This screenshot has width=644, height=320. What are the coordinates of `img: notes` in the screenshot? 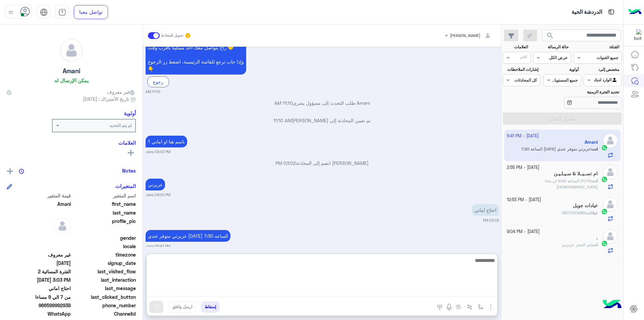 It's located at (22, 171).